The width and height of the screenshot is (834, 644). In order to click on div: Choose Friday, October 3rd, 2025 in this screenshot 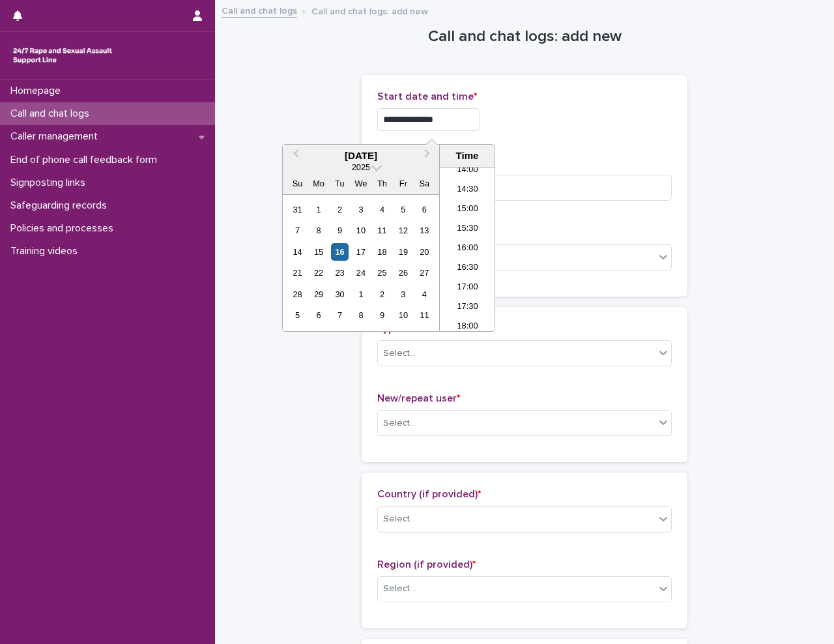, I will do `click(402, 294)`.